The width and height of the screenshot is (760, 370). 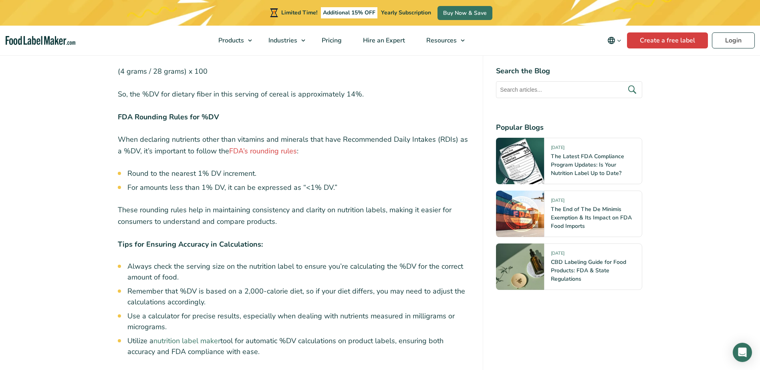 What do you see at coordinates (294, 71) in the screenshot?
I see `p: (4 grams / 28 grams) x 100` at bounding box center [294, 71].